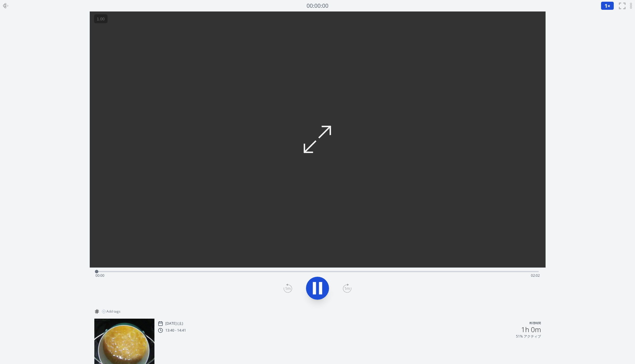  What do you see at coordinates (317, 6) in the screenshot?
I see `a: 00:00:00` at bounding box center [317, 6].